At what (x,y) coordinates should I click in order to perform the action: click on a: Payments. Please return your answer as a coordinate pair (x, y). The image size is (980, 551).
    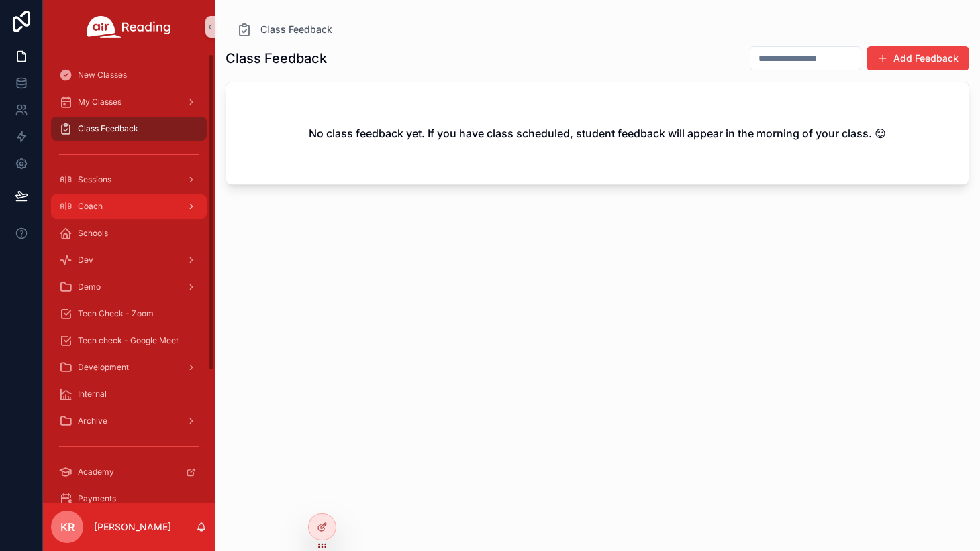
    Looking at the image, I should click on (129, 499).